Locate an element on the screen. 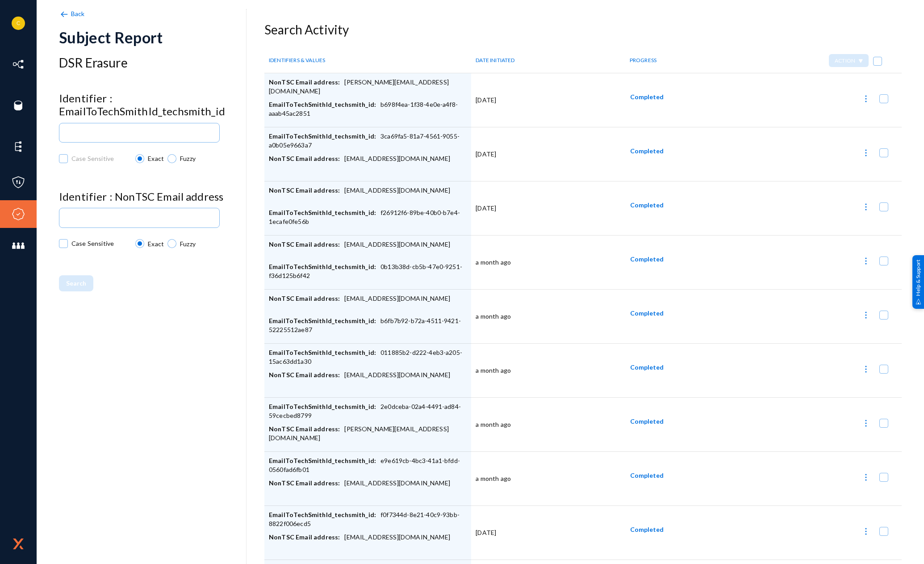 The height and width of the screenshot is (564, 924). img: icon-sources.svg is located at coordinates (18, 105).